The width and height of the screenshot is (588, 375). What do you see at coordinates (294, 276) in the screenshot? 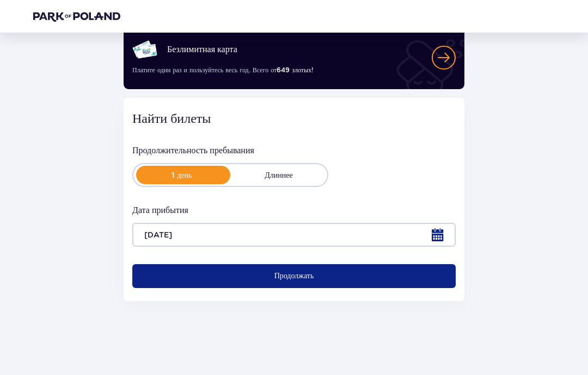
I see `font: Продолжать` at bounding box center [294, 276].